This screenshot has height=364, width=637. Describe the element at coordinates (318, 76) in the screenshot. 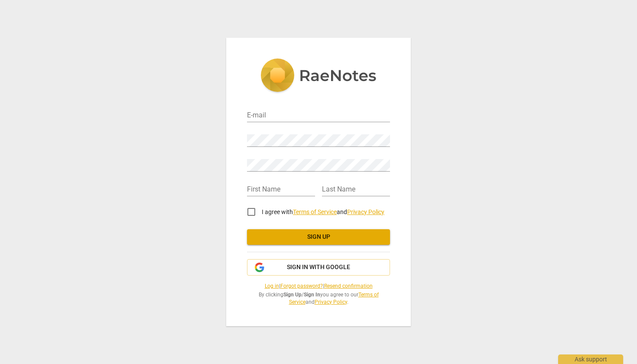

I see `img: 5ac2273c67554f335776073100b6d88f.svg` at that location.